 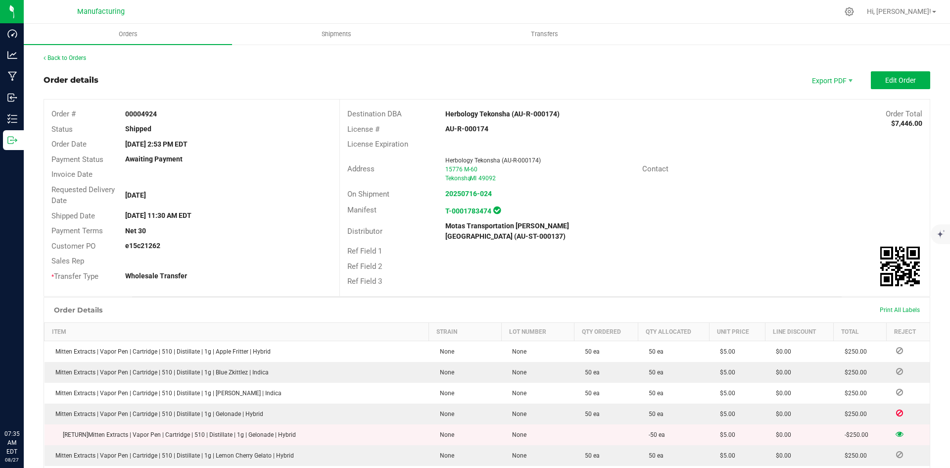 What do you see at coordinates (12, 34) in the screenshot?
I see `inline-svg: Dashboard` at bounding box center [12, 34].